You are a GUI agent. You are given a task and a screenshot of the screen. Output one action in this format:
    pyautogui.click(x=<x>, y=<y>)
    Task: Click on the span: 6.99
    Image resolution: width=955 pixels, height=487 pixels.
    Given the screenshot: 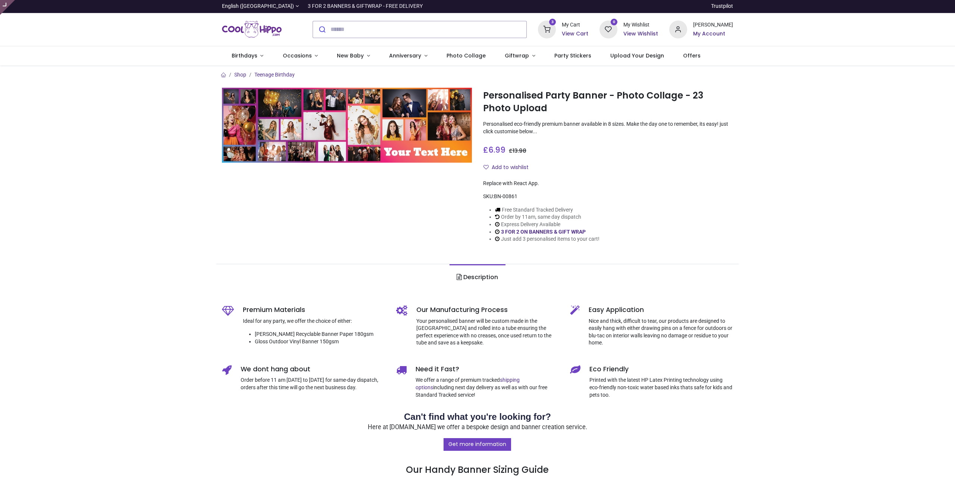 What is the action you would take?
    pyautogui.click(x=497, y=150)
    